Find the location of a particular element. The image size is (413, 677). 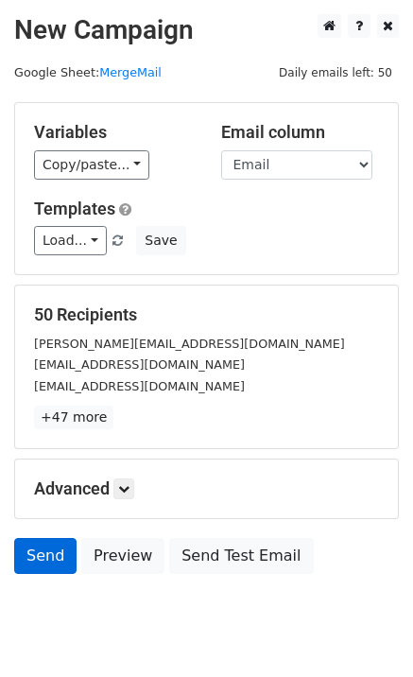

h2: New Campaign is located at coordinates (206, 30).